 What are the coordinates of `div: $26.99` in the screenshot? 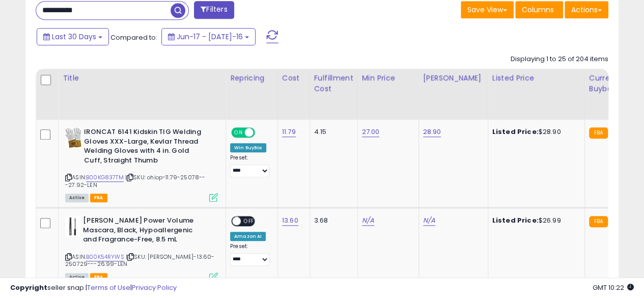 It's located at (535, 220).